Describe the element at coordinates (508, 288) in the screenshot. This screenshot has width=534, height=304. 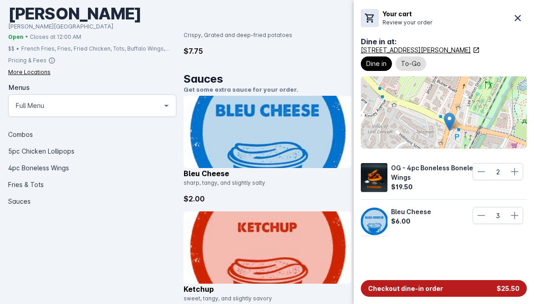
I see `span: $25.50` at that location.